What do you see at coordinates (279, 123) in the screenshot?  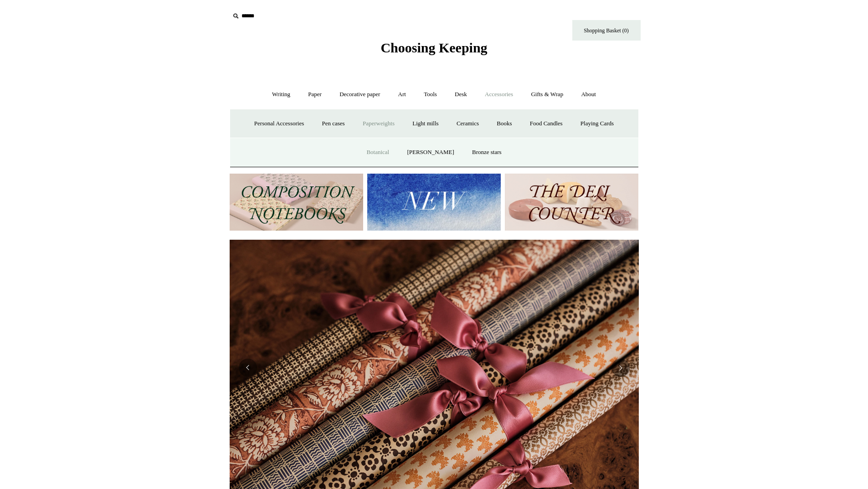 I see `a: Personal Accessories` at bounding box center [279, 123].